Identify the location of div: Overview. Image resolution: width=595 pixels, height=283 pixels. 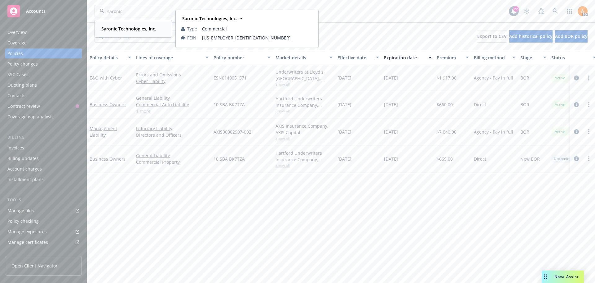
(17, 32).